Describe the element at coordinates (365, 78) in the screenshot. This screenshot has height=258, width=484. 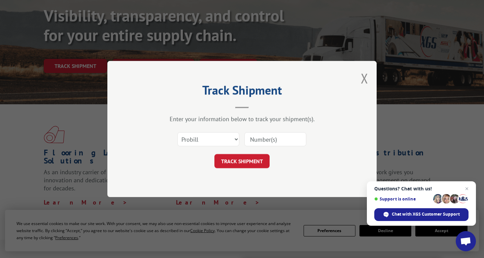
I see `button: Close modal` at that location.